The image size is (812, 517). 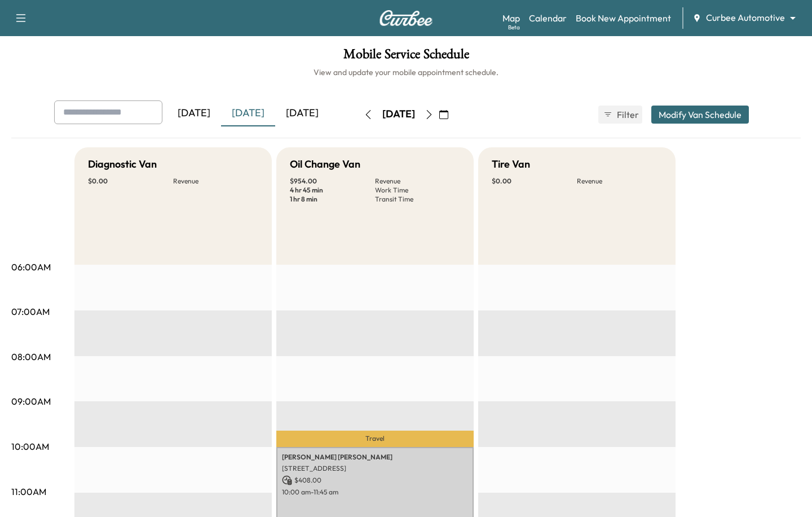 I want to click on button: Modify Van Schedule, so click(x=700, y=115).